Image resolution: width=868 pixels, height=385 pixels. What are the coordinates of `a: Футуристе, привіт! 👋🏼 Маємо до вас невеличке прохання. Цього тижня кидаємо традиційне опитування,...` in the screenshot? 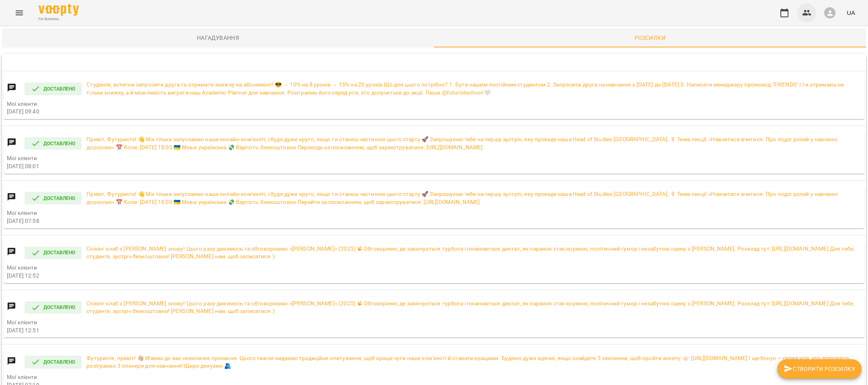 It's located at (473, 362).